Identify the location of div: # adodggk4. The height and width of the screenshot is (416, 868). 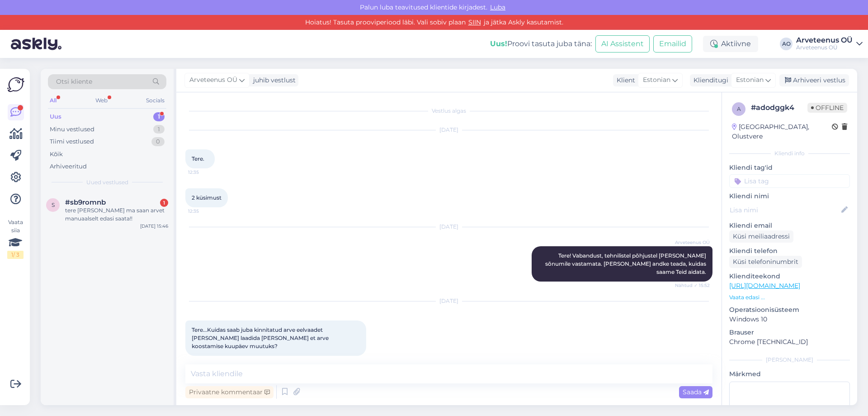
(779, 108).